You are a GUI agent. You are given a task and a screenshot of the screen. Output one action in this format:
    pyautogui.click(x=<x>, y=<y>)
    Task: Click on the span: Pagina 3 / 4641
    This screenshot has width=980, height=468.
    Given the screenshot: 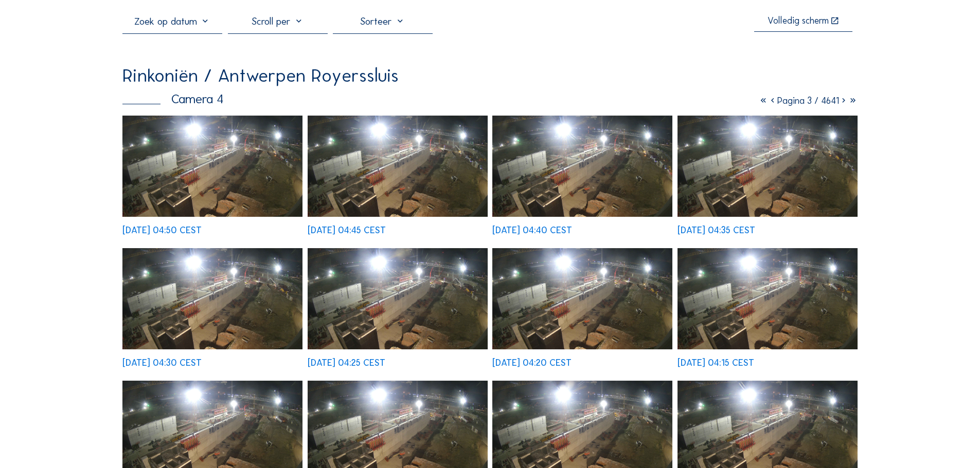 What is the action you would take?
    pyautogui.click(x=808, y=101)
    